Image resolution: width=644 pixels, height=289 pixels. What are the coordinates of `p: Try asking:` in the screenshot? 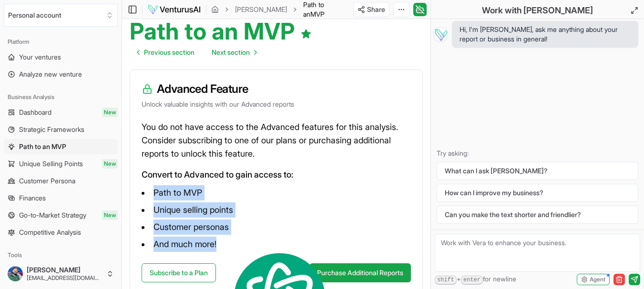 It's located at (538, 153).